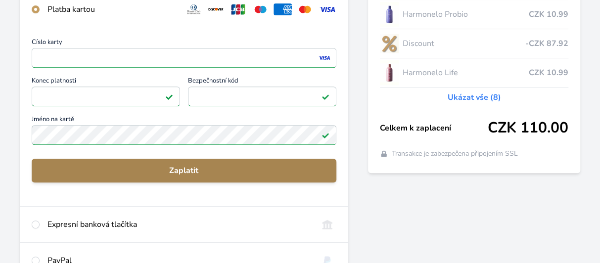 Image resolution: width=600 pixels, height=263 pixels. I want to click on img: jcb.svg, so click(238, 9).